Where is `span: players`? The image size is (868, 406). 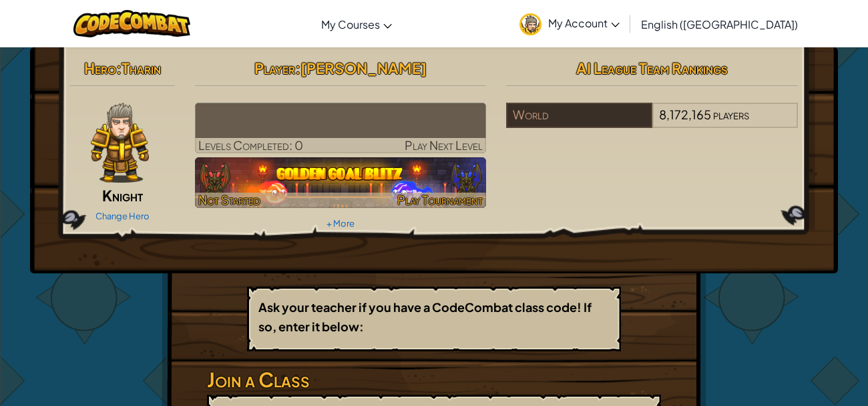 span: players is located at coordinates (731, 114).